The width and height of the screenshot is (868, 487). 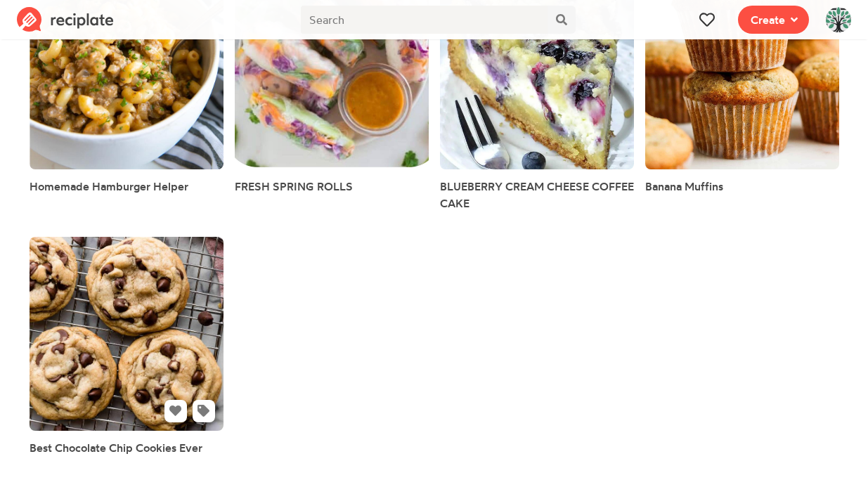 I want to click on span: Create, so click(x=768, y=20).